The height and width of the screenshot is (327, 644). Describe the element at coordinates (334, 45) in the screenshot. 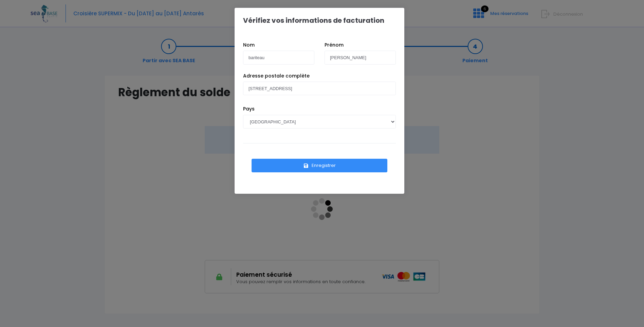

I see `label: Prénom` at that location.